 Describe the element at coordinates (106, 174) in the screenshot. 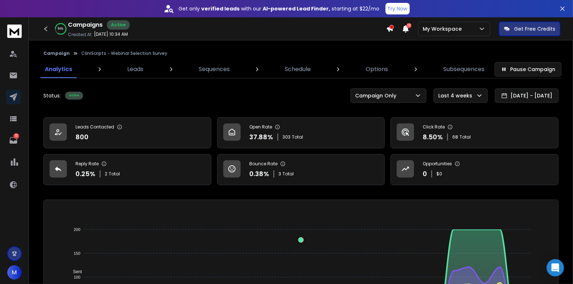

I see `span: 2` at that location.